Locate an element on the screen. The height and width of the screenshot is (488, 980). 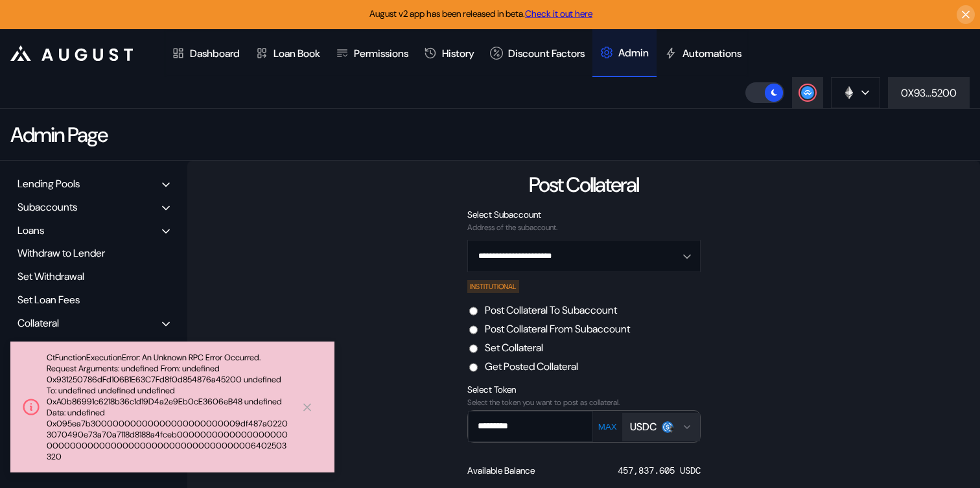
div: Set Withdrawal is located at coordinates (93, 276).